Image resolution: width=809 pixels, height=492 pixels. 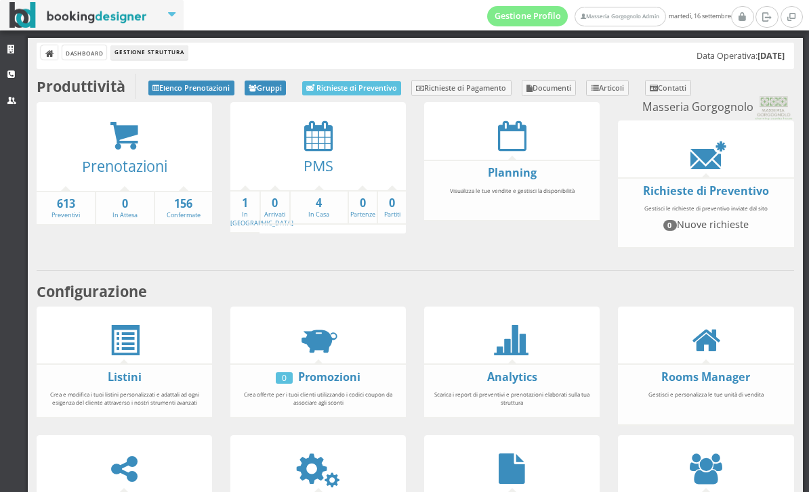 What do you see at coordinates (511, 198) in the screenshot?
I see `div: Visualizza le tue vendite e gestisci la disponibilità` at bounding box center [511, 198].